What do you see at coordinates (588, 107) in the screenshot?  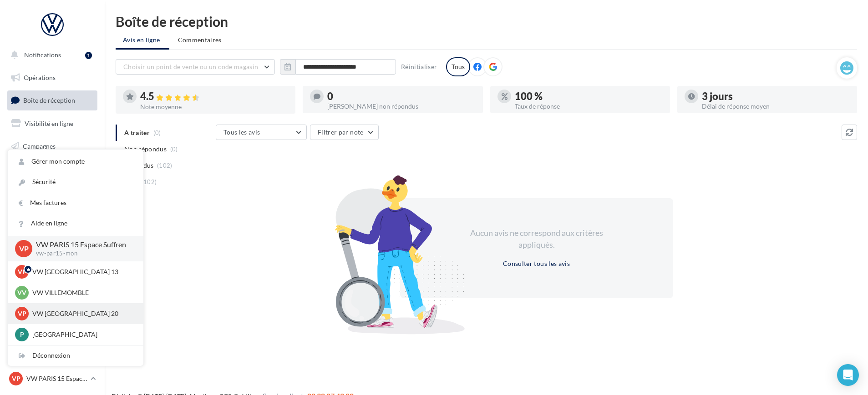 I see `div: Taux de réponse` at bounding box center [588, 107].